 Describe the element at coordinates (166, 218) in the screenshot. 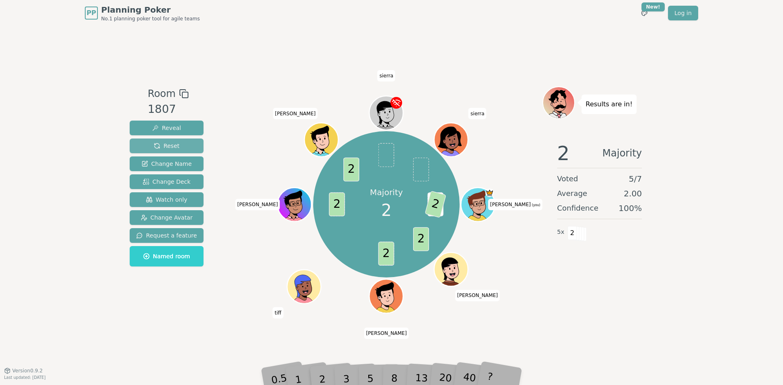

I see `button: Change Avatar` at that location.